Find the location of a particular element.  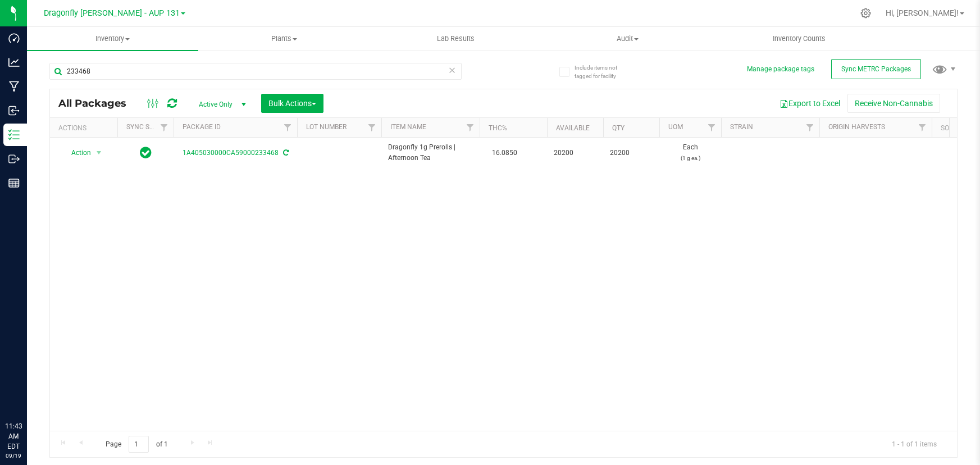

a: Available is located at coordinates (573, 128).